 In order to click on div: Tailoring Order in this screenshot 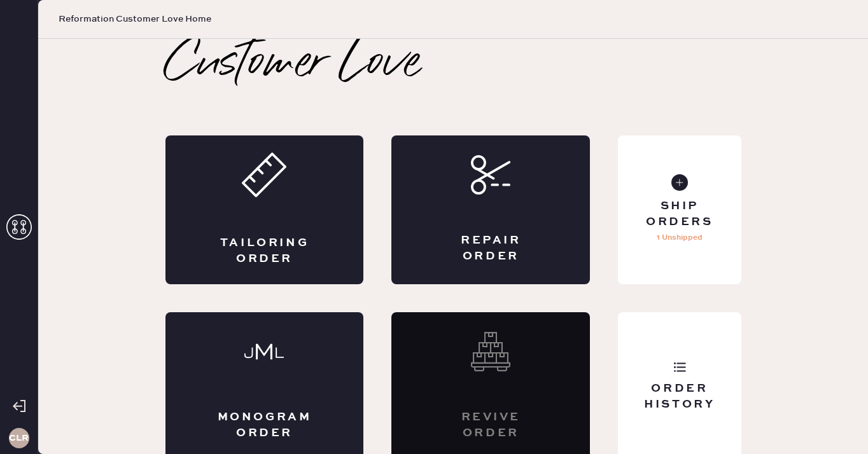, I will do `click(265, 251)`.